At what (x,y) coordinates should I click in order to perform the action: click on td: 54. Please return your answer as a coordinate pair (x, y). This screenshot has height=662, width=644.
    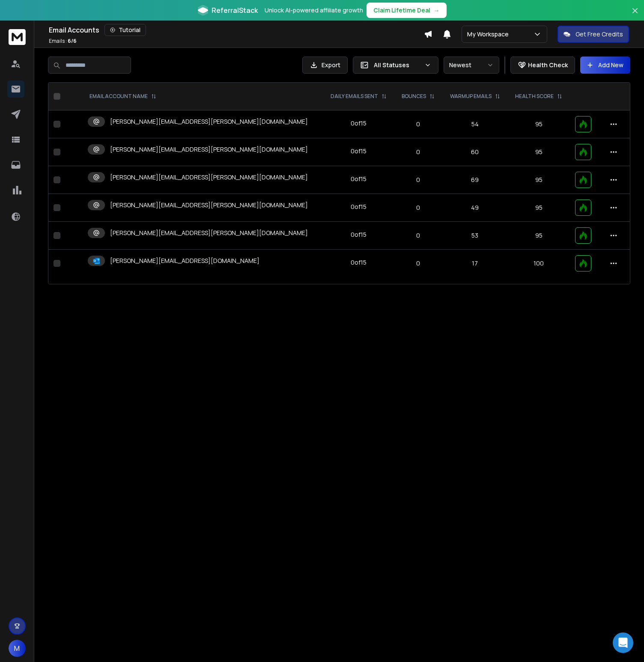
    Looking at the image, I should click on (475, 124).